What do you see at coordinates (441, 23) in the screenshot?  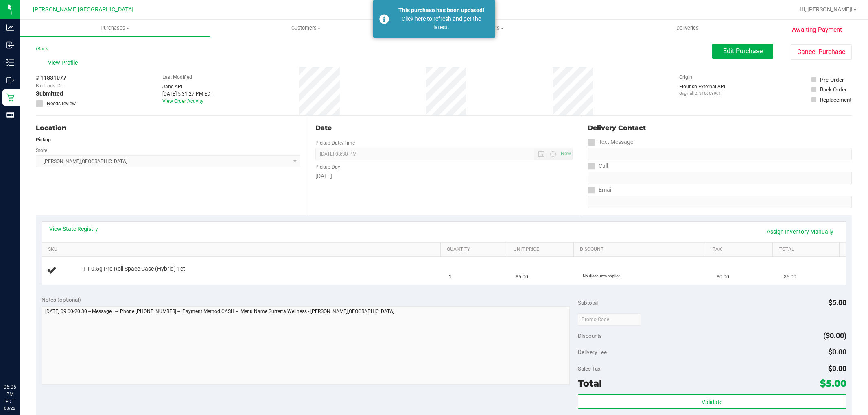 I see `div: Click here to refresh and get the latest.` at bounding box center [441, 23].